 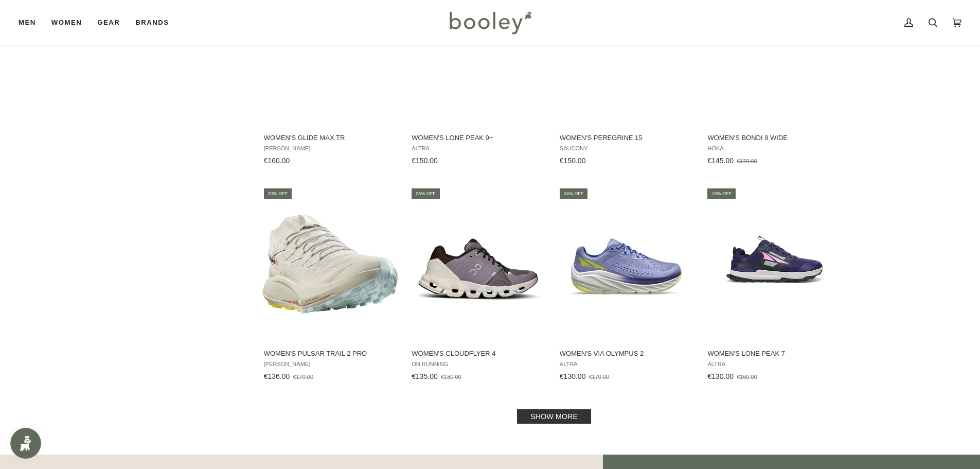 What do you see at coordinates (774, 148) in the screenshot?
I see `span: Hoka` at bounding box center [774, 148].